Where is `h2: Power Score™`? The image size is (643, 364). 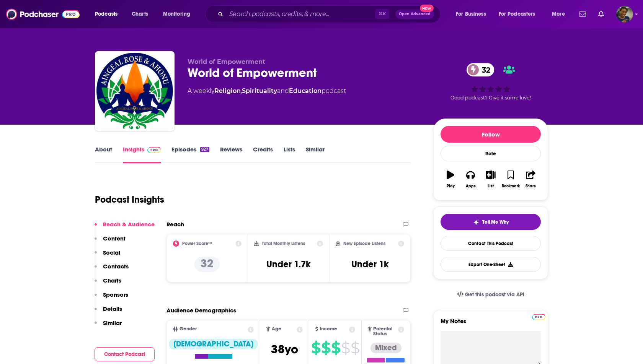
h2: Power Score™ is located at coordinates (197, 244).